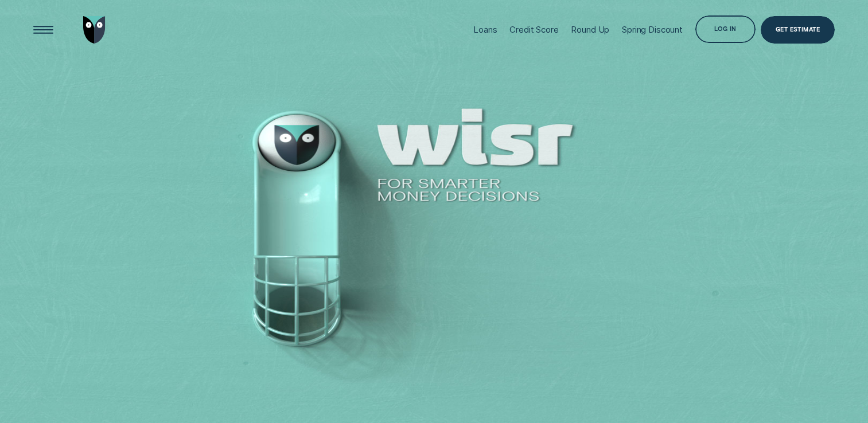 This screenshot has width=868, height=423. I want to click on a: Get Estimate, so click(798, 29).